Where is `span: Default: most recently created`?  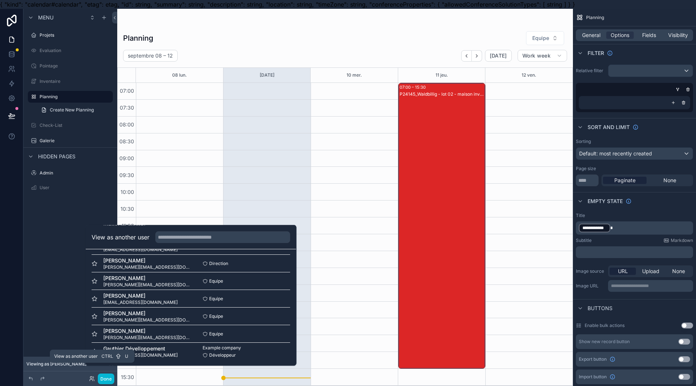 span: Default: most recently created is located at coordinates (615, 153).